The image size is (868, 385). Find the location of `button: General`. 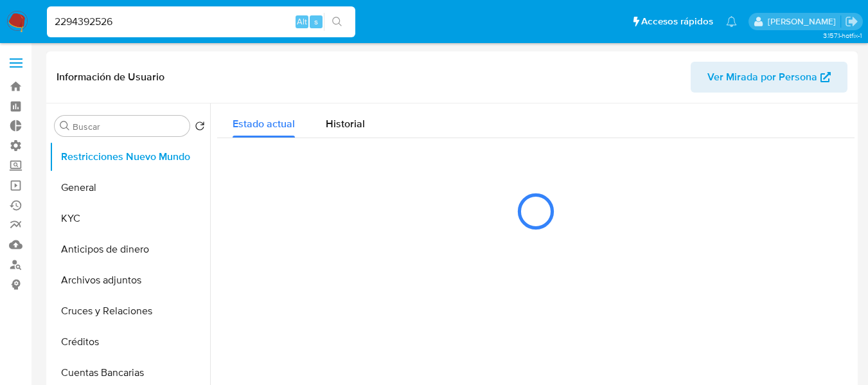

button: General is located at coordinates (130, 188).